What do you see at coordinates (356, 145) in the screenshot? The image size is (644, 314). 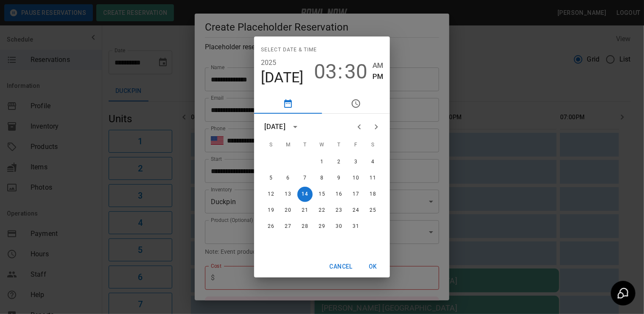 I see `span: Friday` at bounding box center [356, 145].